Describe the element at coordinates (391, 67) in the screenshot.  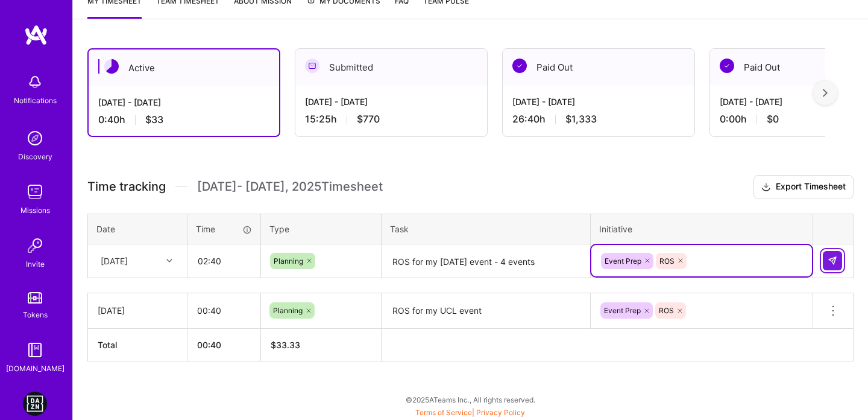
I see `div: Submitted` at that location.